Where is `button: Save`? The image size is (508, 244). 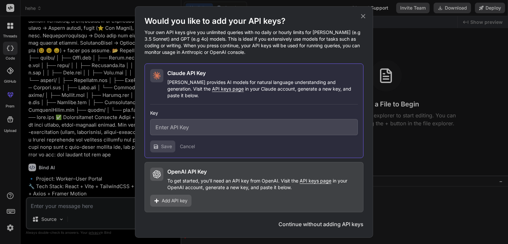 button: Save is located at coordinates (163, 147).